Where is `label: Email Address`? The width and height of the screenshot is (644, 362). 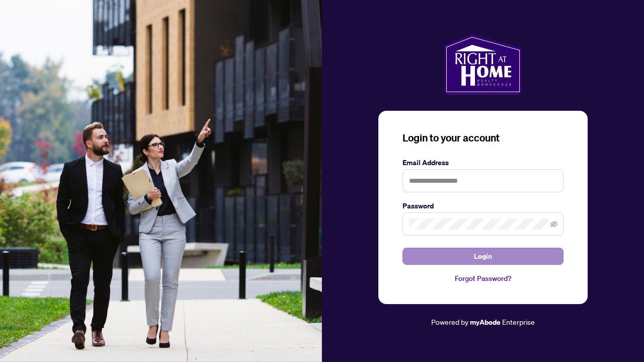 label: Email Address is located at coordinates (483, 162).